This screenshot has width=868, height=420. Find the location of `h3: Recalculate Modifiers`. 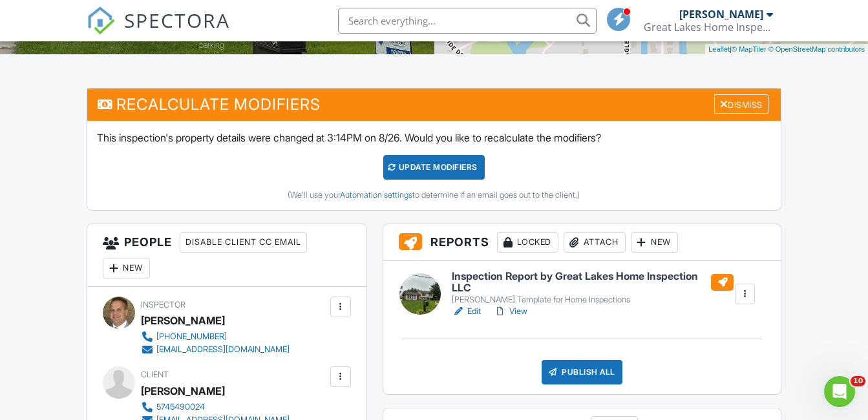

h3: Recalculate Modifiers is located at coordinates (434, 104).